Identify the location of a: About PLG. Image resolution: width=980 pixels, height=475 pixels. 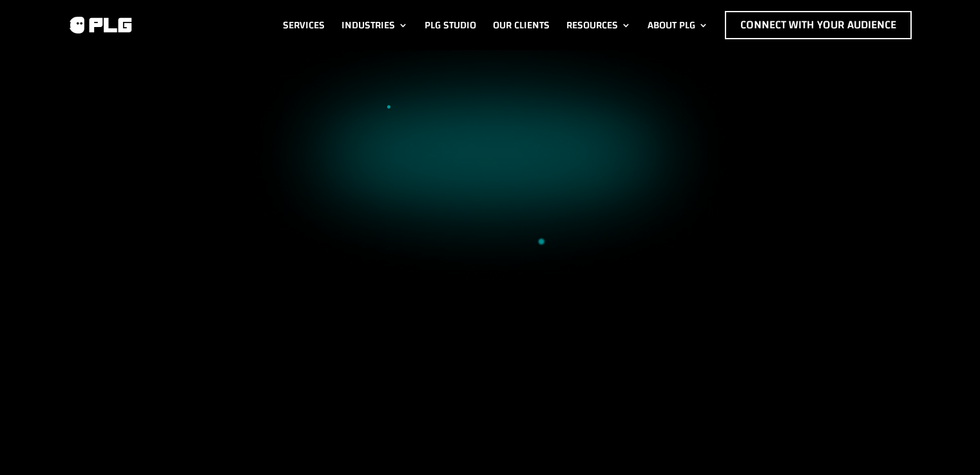
(678, 25).